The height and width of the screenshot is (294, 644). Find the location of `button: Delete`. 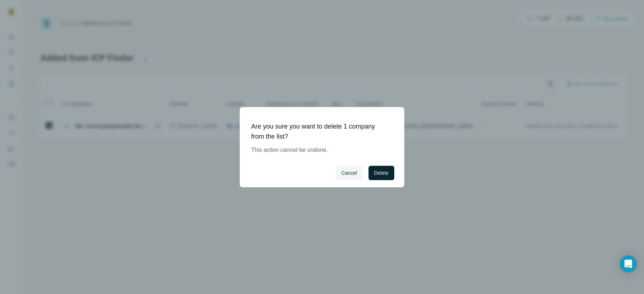

button: Delete is located at coordinates (381, 173).